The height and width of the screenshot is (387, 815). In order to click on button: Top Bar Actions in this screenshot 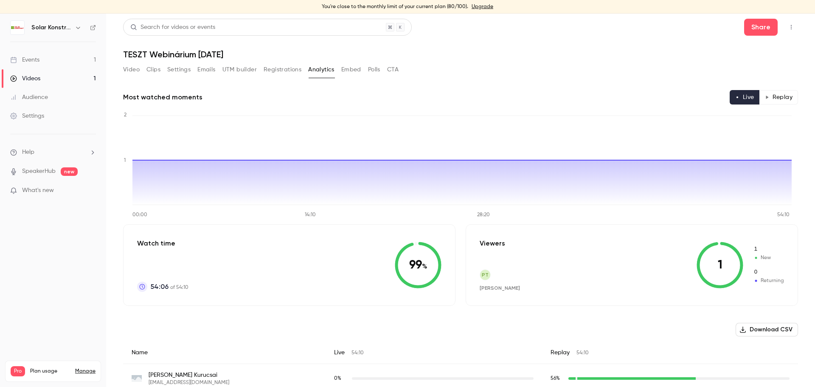, I will do `click(792, 27)`.